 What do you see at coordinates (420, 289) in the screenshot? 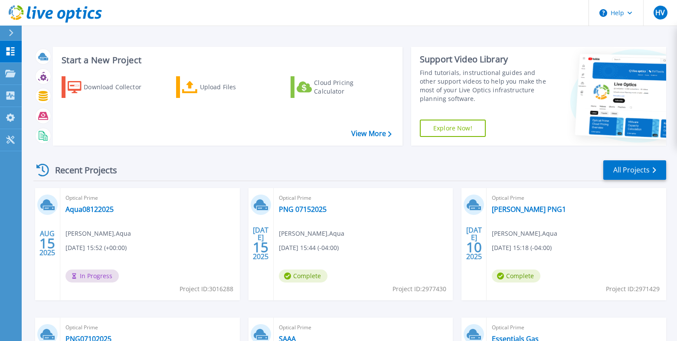
I see `span: Project ID: 2977430` at bounding box center [420, 289].